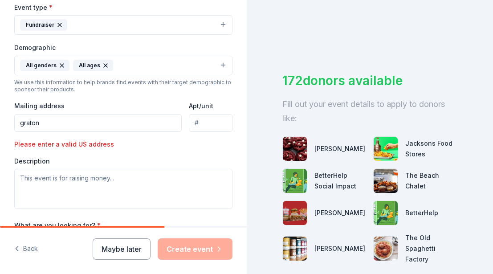 The height and width of the screenshot is (274, 493). I want to click on div: The Old Spaghetti Factory, so click(431, 248).